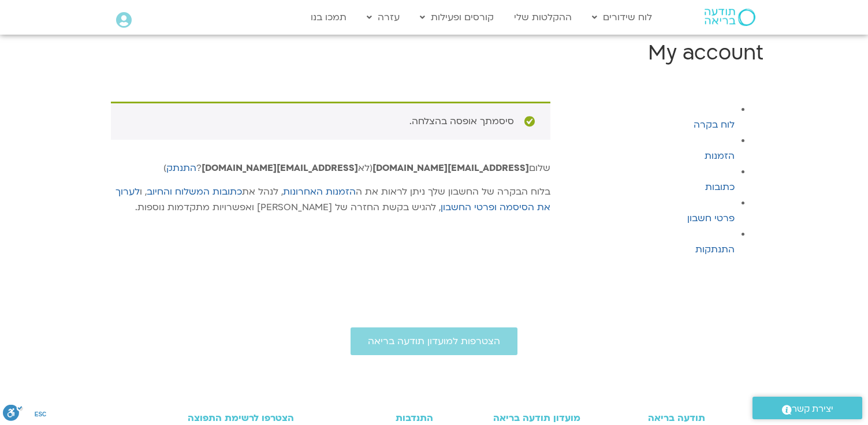  Describe the element at coordinates (330, 168) in the screenshot. I see `p: שלום (לא ? )` at that location.